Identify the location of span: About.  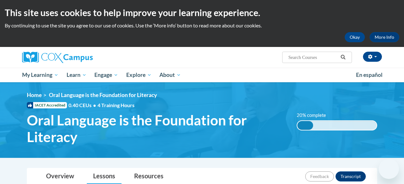
(170, 75).